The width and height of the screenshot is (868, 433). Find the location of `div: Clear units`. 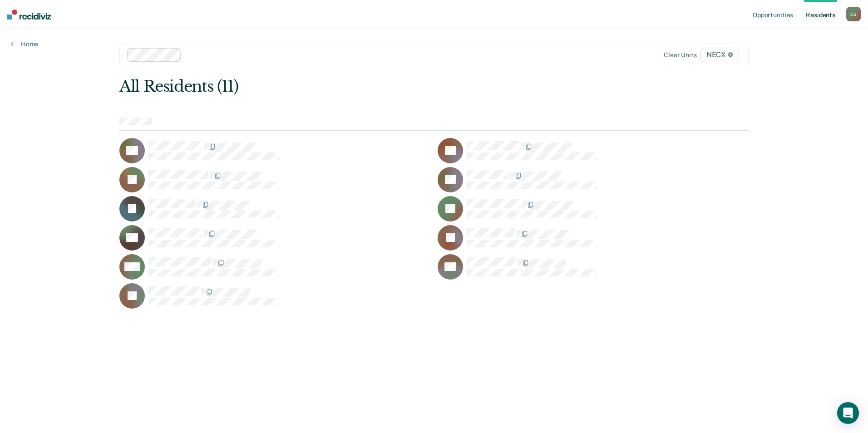

div: Clear units is located at coordinates (680, 55).